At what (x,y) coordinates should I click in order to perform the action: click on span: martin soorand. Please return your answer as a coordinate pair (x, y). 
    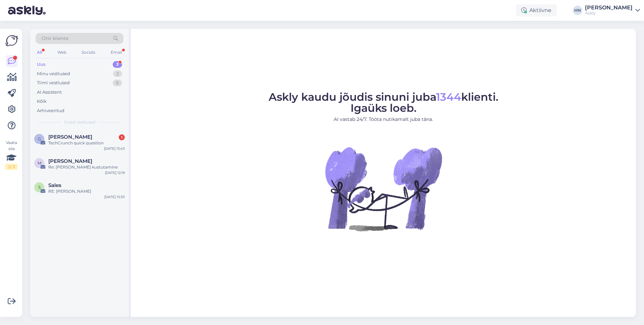
    Looking at the image, I should click on (70, 161).